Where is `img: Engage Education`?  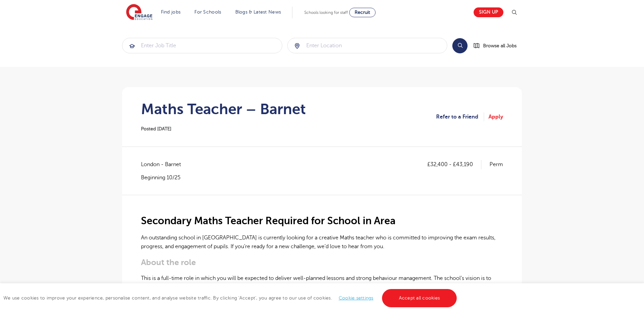 img: Engage Education is located at coordinates (139, 12).